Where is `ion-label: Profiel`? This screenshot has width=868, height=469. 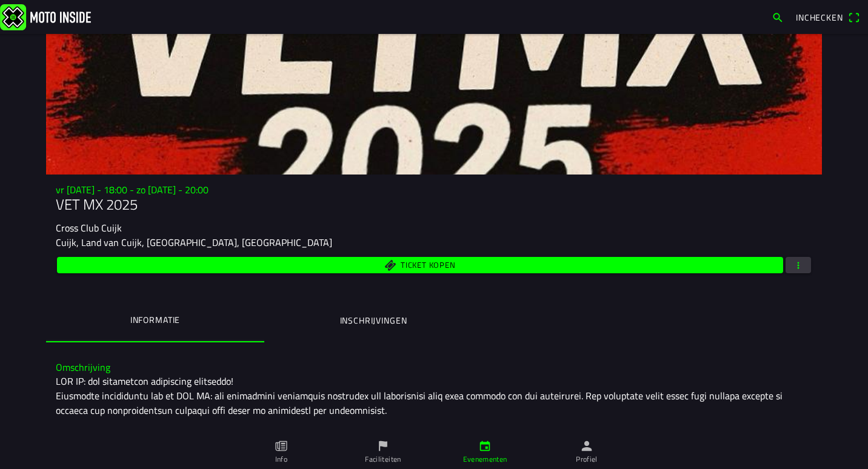
ion-label: Profiel is located at coordinates (587, 459).